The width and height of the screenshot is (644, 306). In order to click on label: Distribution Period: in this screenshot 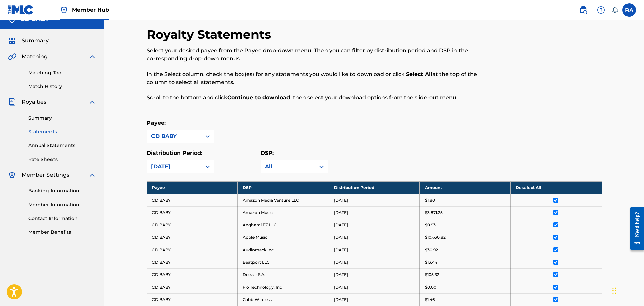, I will do `click(174, 153)`.